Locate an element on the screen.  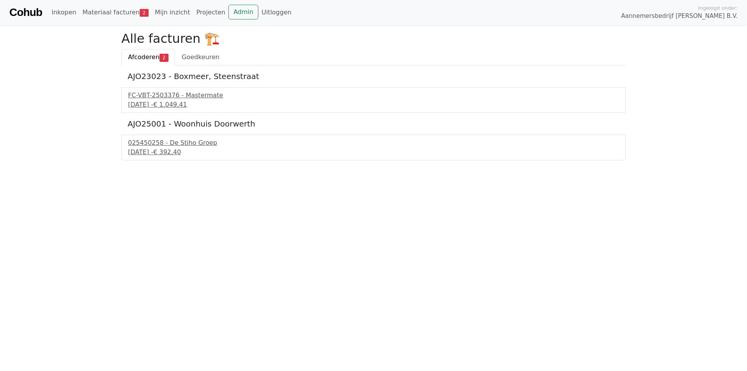
a: Cohub is located at coordinates (26, 12).